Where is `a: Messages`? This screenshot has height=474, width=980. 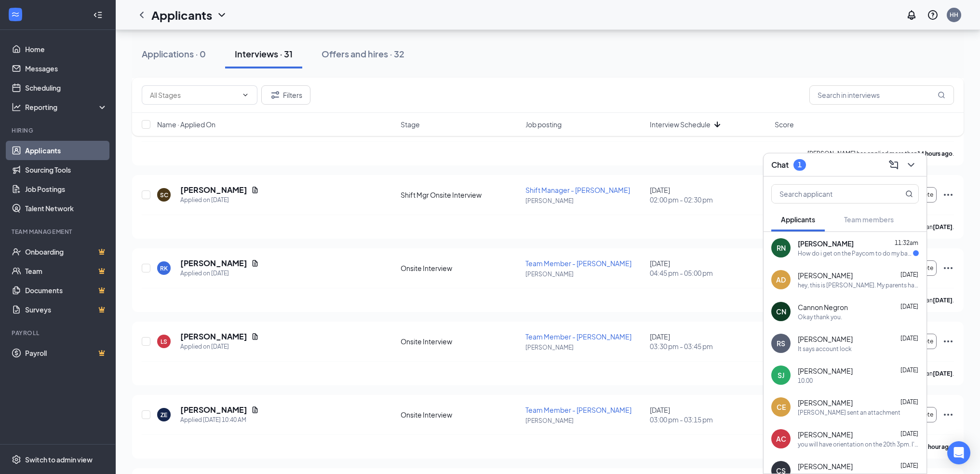
a: Messages is located at coordinates (66, 69).